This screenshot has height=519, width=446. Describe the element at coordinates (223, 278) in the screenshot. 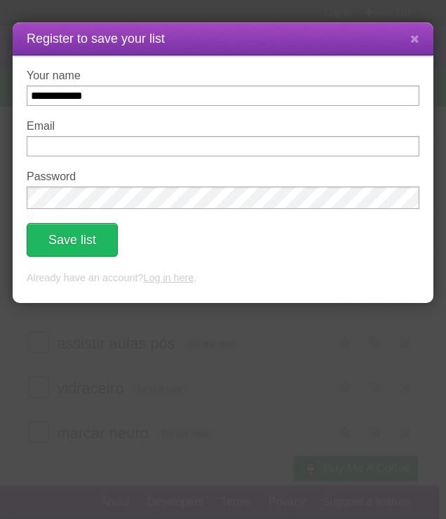

I see `p: Already have an account? .` at that location.